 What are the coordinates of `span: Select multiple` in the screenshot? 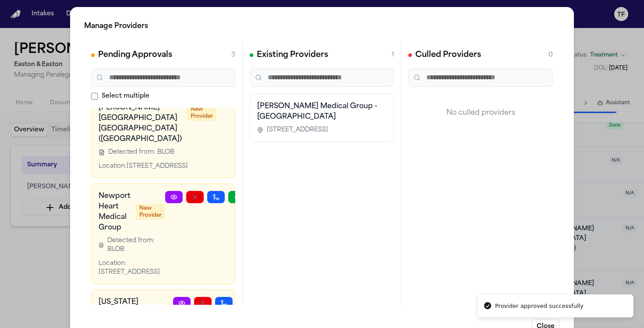 It's located at (125, 96).